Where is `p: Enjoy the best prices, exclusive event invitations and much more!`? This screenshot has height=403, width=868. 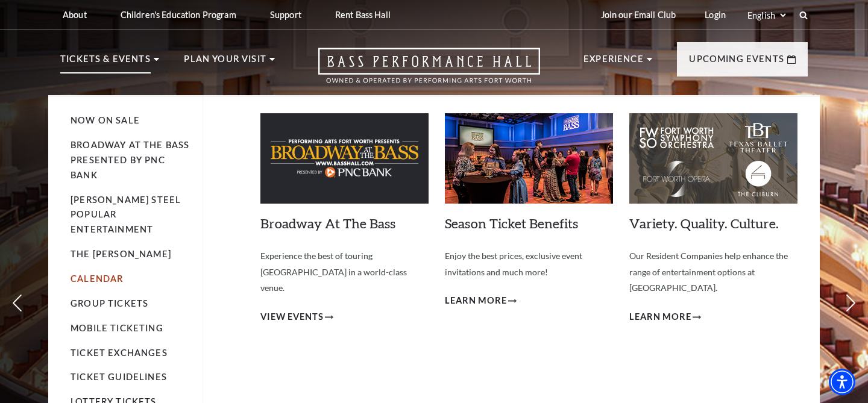
p: Enjoy the best prices, exclusive event invitations and much more! is located at coordinates (529, 264).